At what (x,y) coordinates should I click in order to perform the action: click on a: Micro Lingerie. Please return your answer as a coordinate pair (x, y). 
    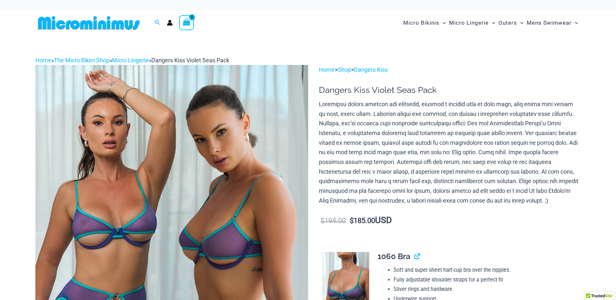
    Looking at the image, I should click on (130, 60).